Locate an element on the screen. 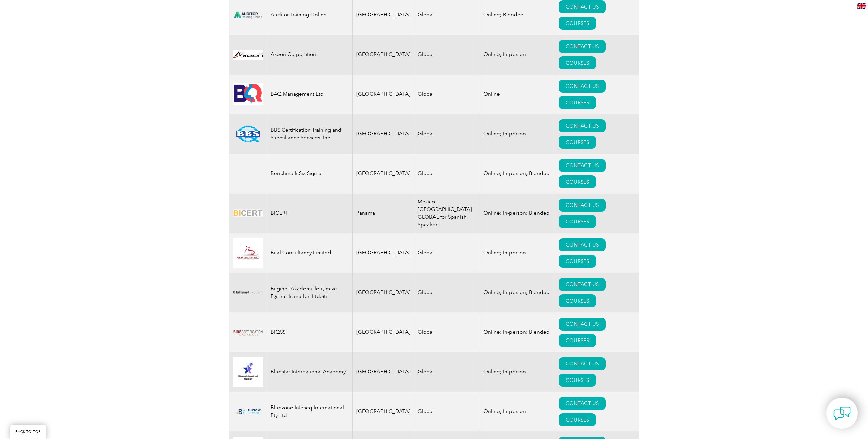 The width and height of the screenshot is (868, 439). td: B4Q Management Ltd is located at coordinates (309, 94).